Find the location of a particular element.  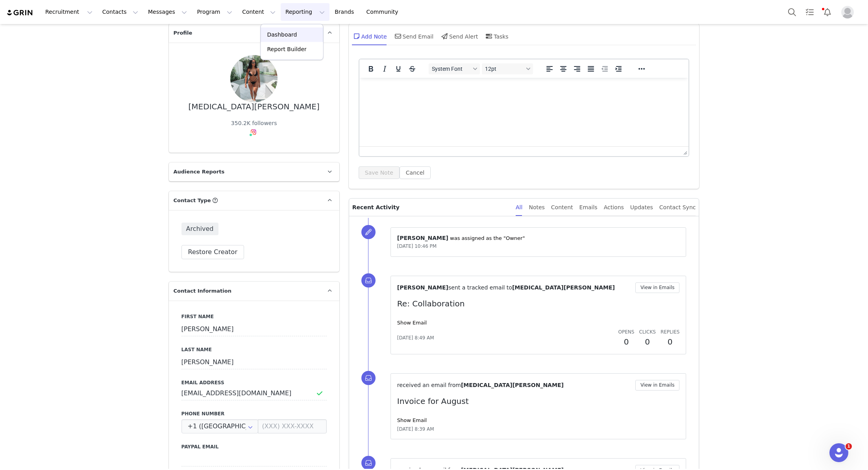

p: Dashboard is located at coordinates (282, 34).